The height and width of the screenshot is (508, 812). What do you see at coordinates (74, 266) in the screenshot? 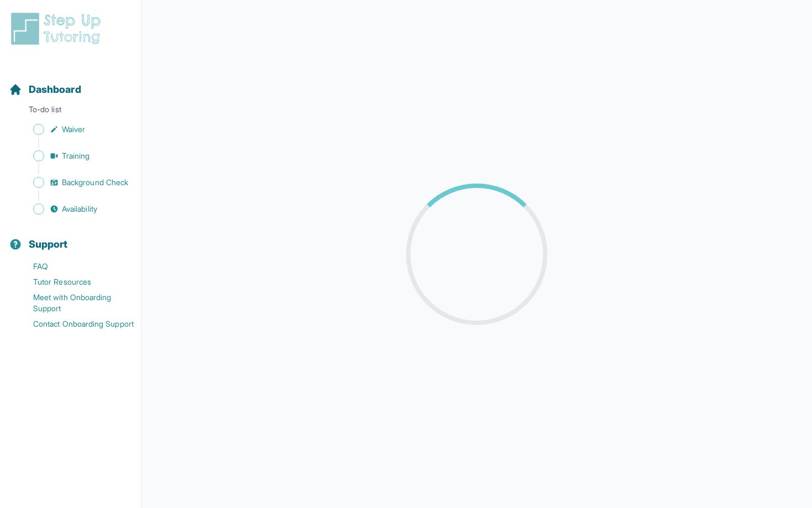
I see `a: FAQ` at bounding box center [74, 266].